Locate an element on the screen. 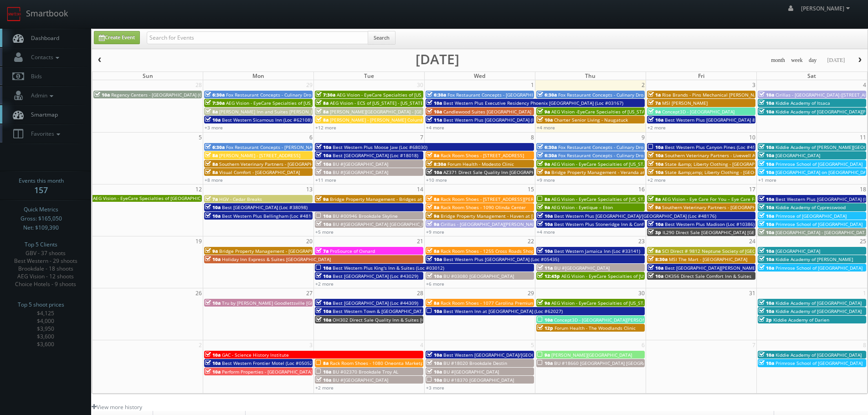  button: Search is located at coordinates (381, 38).